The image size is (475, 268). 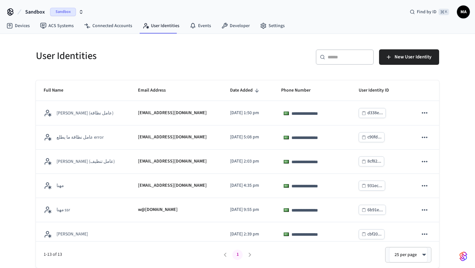 I want to click on button: MA, so click(x=463, y=12).